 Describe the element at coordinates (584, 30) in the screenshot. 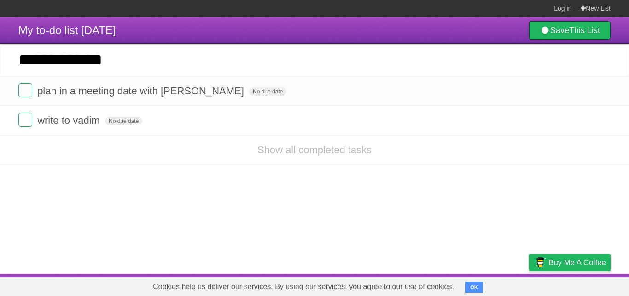

I see `b: This List` at that location.